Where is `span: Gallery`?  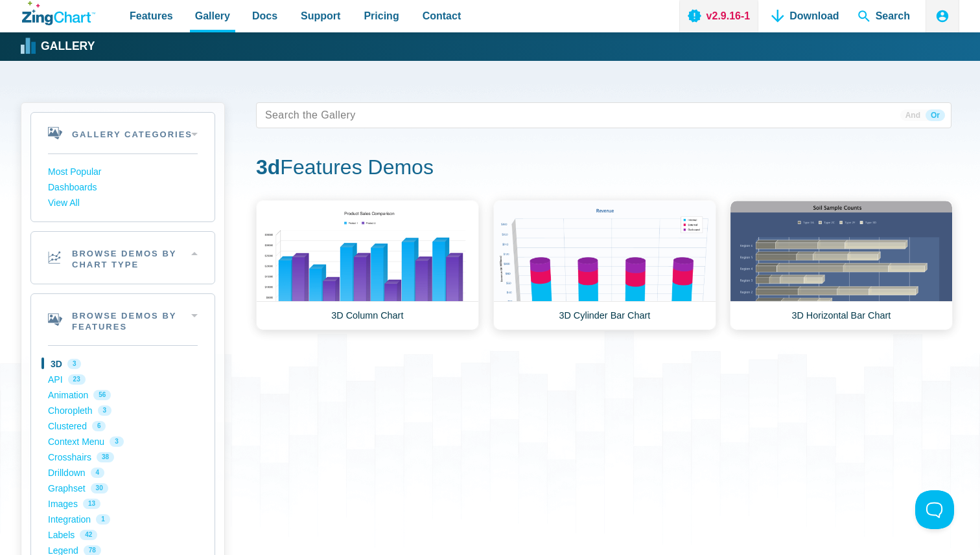 span: Gallery is located at coordinates (212, 15).